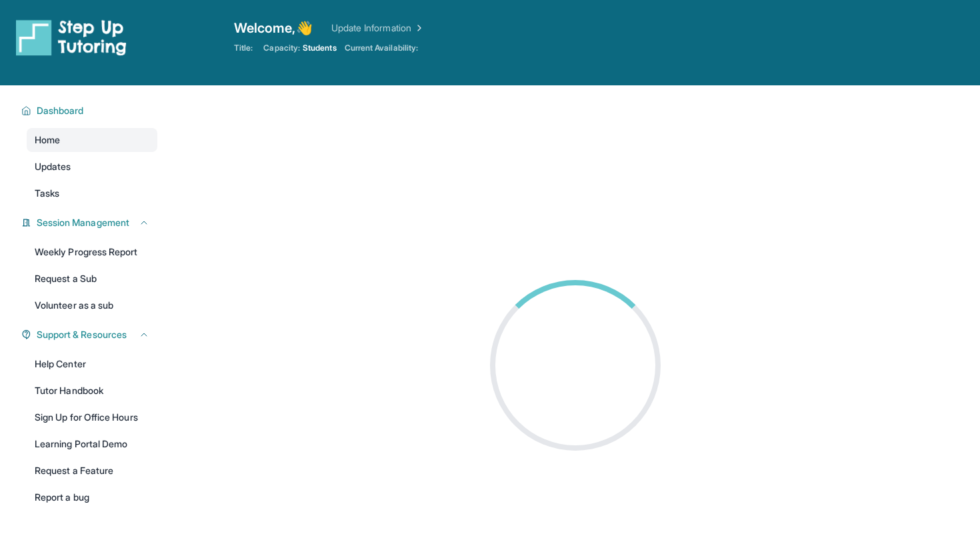 The height and width of the screenshot is (560, 980). I want to click on button: Dashboard, so click(90, 110).